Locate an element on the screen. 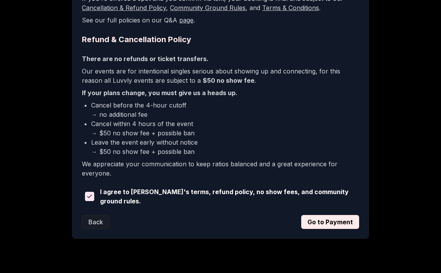 This screenshot has width=441, height=273. h2: Refund & Cancellation Policy is located at coordinates (220, 39).